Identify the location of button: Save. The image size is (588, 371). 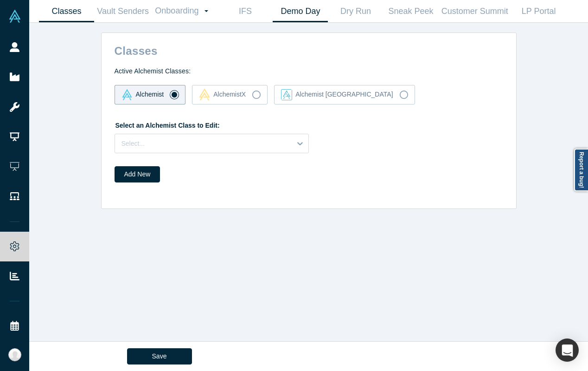
(159, 356).